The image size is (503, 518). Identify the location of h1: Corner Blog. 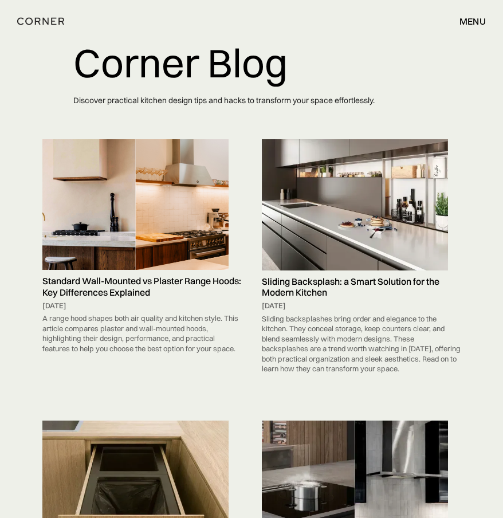
(252, 63).